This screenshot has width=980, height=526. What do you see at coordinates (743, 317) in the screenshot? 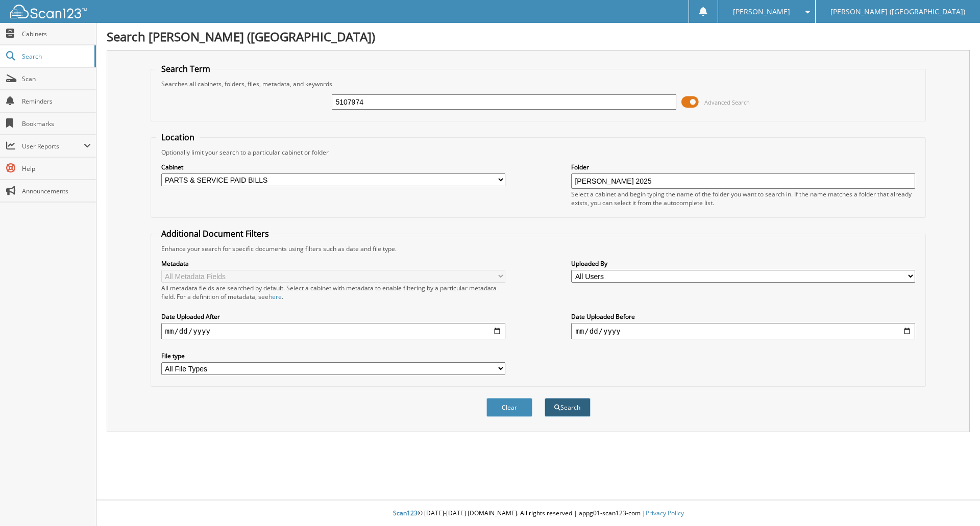
I see `label: Date Uploaded Before` at bounding box center [743, 317].